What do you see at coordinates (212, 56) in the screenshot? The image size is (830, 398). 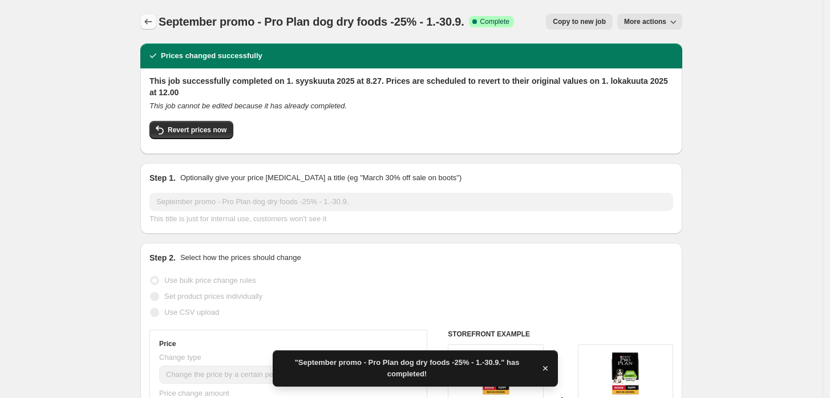 I see `h2: Prices changed successfully` at bounding box center [212, 56].